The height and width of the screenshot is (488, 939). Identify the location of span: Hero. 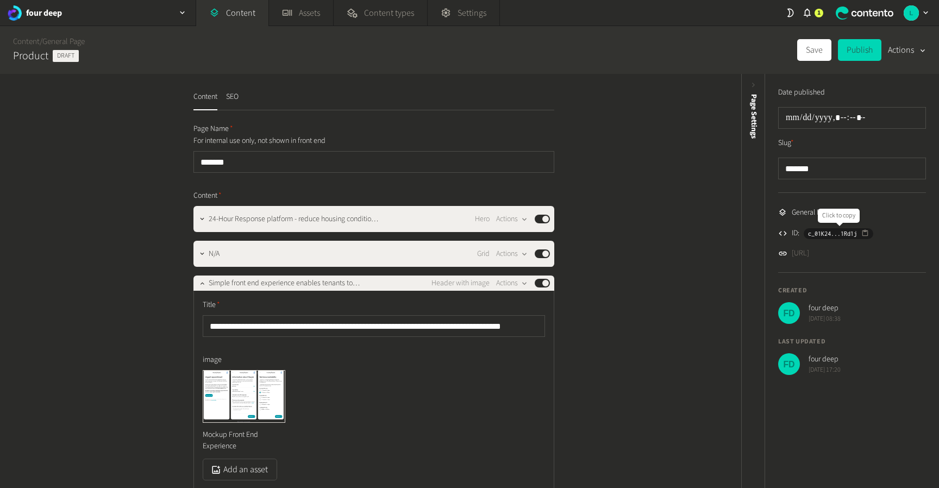
(482, 219).